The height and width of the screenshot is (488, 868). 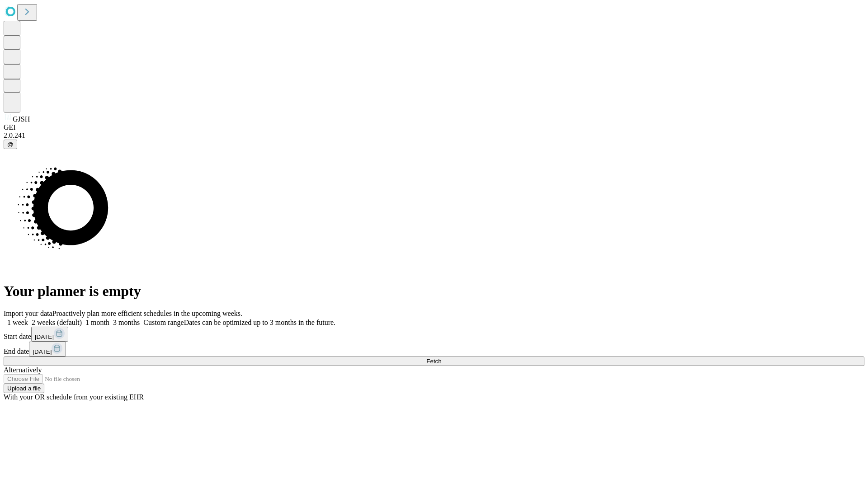 I want to click on button: Upload a file, so click(x=24, y=388).